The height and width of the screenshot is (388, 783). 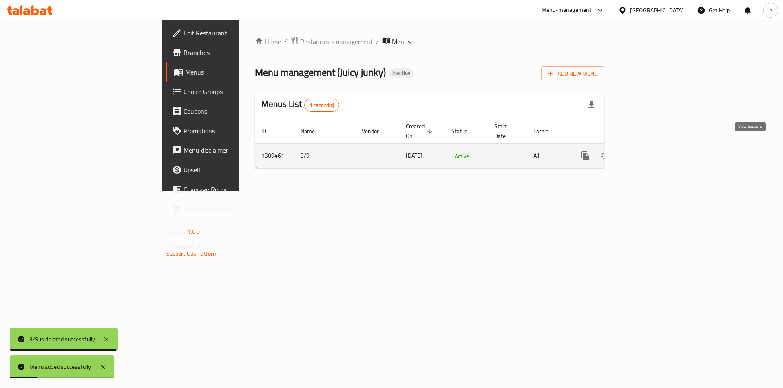 I want to click on span: Add New Menu, so click(x=572, y=74).